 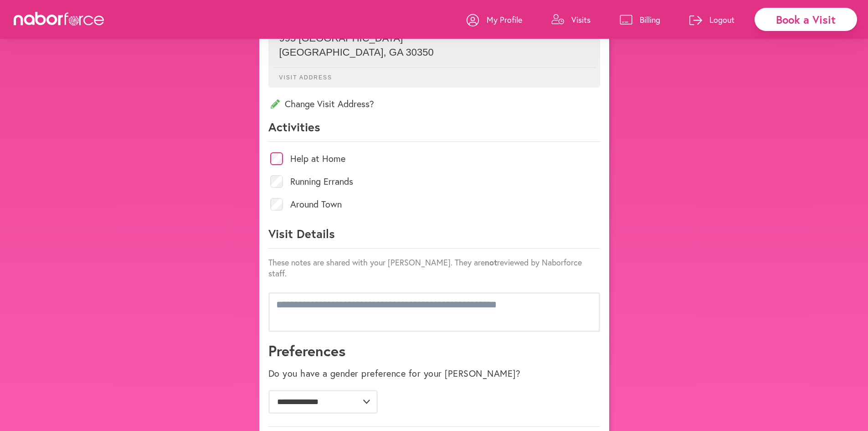 What do you see at coordinates (806, 19) in the screenshot?
I see `div: Book a Visit` at bounding box center [806, 19].